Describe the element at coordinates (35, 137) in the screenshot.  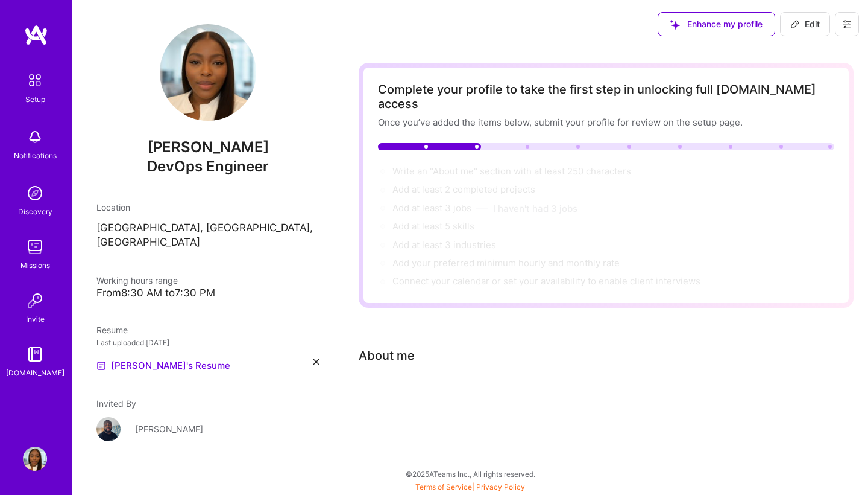
I see `img: bell` at that location.